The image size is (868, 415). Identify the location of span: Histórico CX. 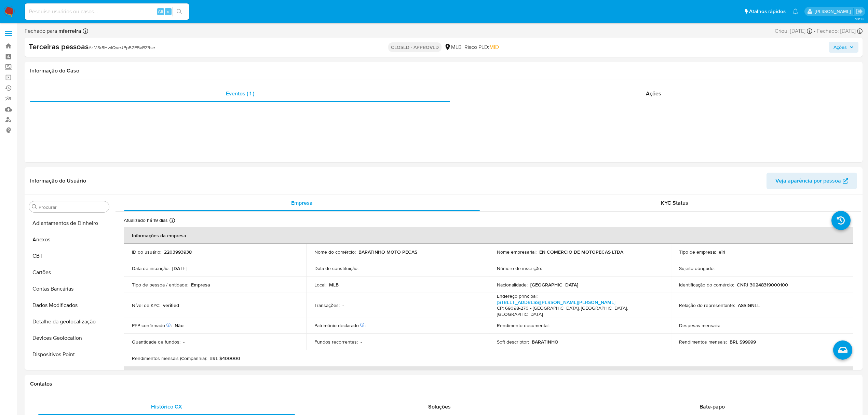
(166, 406).